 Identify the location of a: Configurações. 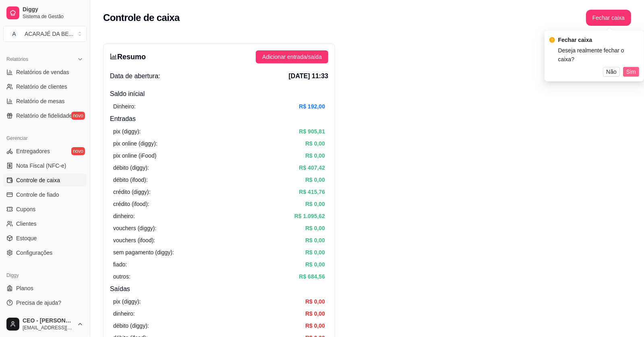
(45, 253).